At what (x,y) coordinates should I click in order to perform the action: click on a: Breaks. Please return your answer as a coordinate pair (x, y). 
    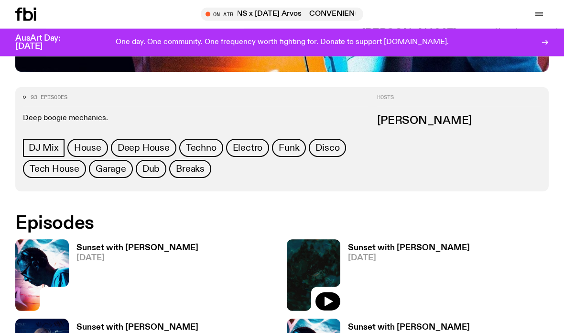
    Looking at the image, I should click on (190, 169).